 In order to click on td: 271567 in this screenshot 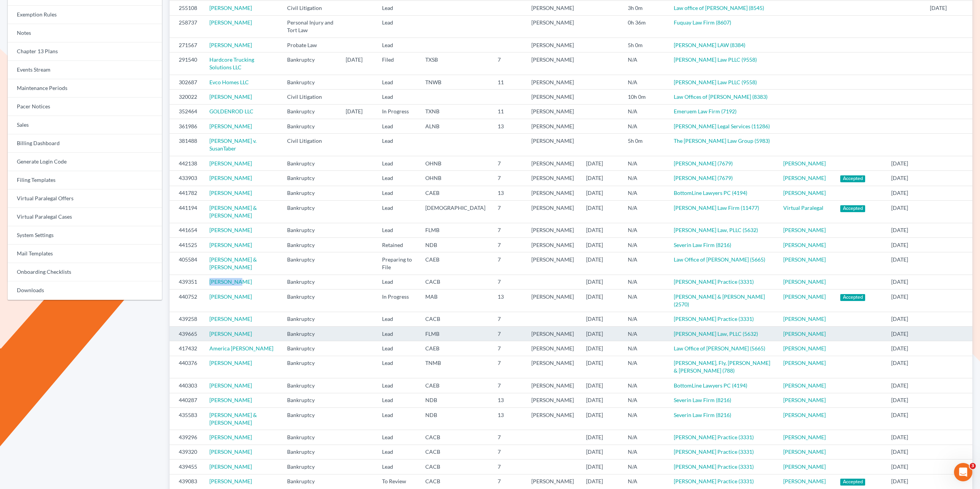, I will do `click(187, 45)`.